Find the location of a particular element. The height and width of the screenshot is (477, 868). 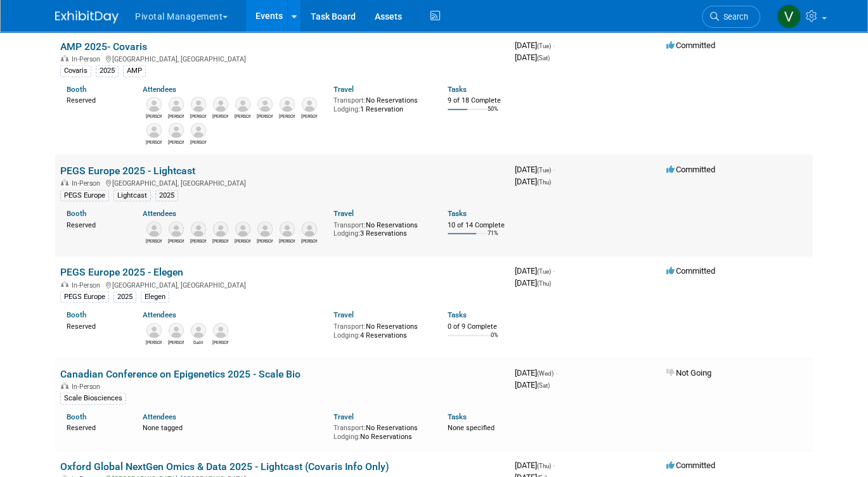

div: No Reservations No Reservations is located at coordinates (381, 431).